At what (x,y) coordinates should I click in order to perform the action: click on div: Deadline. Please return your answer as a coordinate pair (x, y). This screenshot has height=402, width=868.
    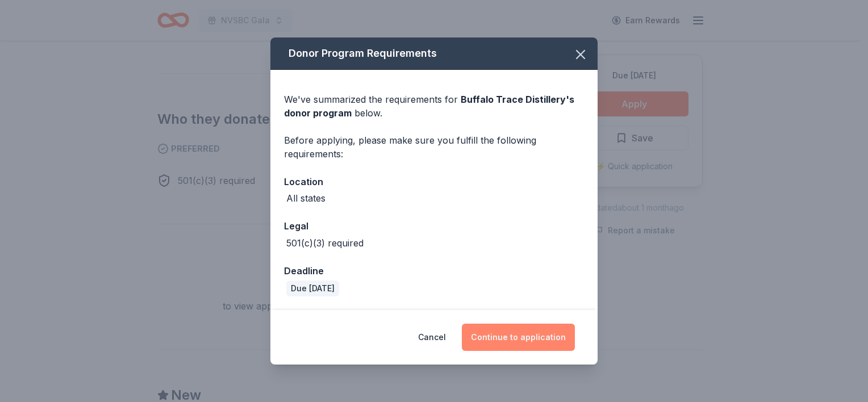
    Looking at the image, I should click on (434, 271).